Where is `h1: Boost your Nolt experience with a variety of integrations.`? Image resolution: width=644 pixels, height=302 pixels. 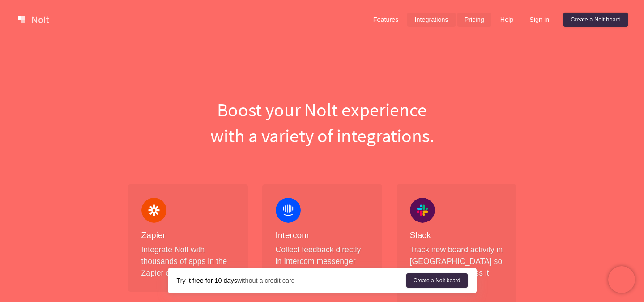
h1: Boost your Nolt experience with a variety of integrations. is located at coordinates (322, 122).